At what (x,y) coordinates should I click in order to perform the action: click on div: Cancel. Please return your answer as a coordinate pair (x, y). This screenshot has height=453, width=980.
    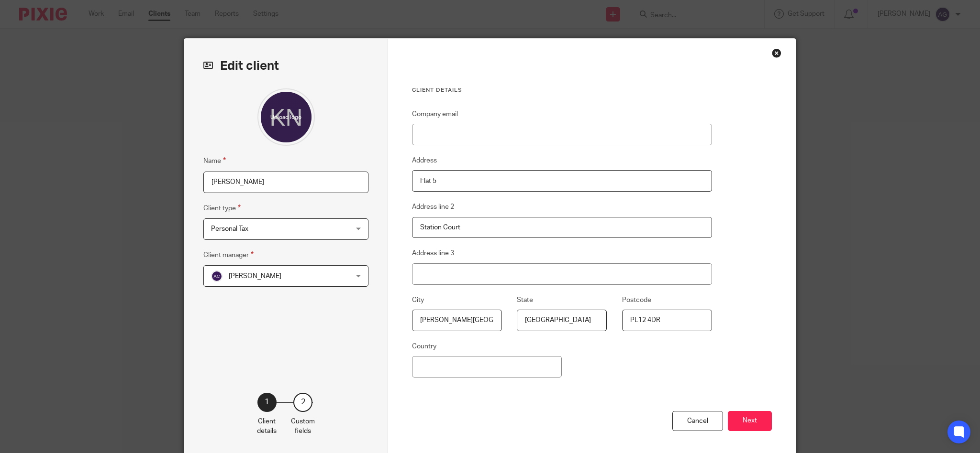
    Looking at the image, I should click on (697, 421).